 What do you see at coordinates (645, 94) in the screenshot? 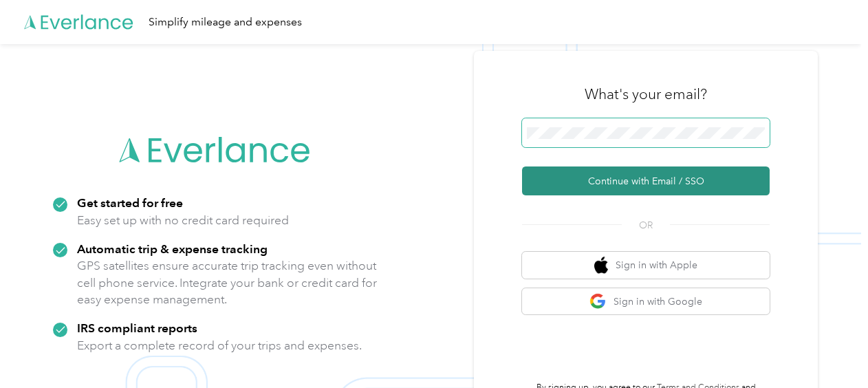
I see `h3: What's your email?` at bounding box center [645, 94].